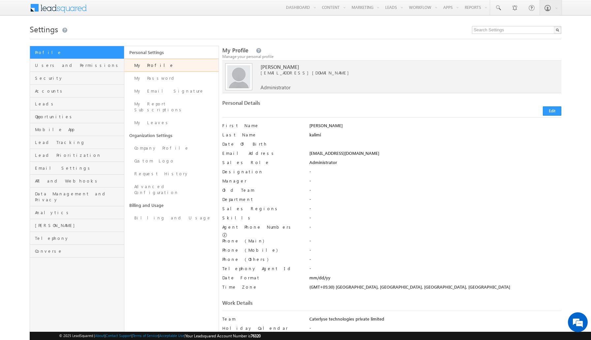 The image size is (591, 340). I want to click on div: Work Details, so click(305, 305).